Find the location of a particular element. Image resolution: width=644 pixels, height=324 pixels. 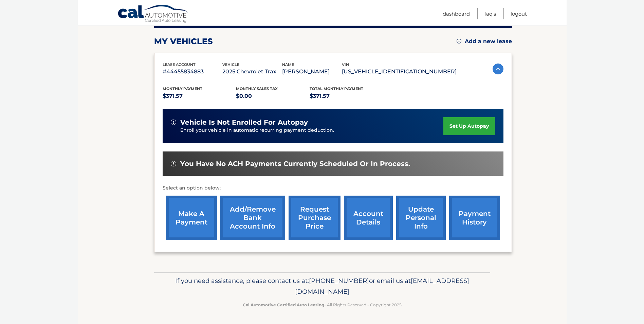

p: #44455834883 is located at coordinates (192, 72).